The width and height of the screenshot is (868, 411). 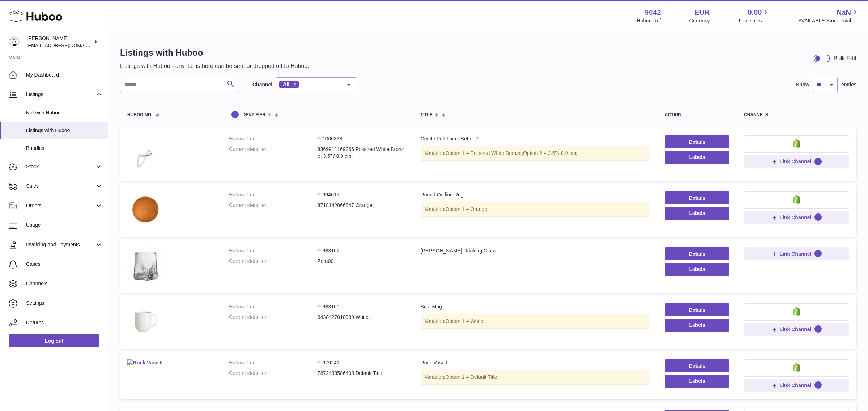 What do you see at coordinates (535, 195) in the screenshot?
I see `div: Round Outline Rug` at bounding box center [535, 195].